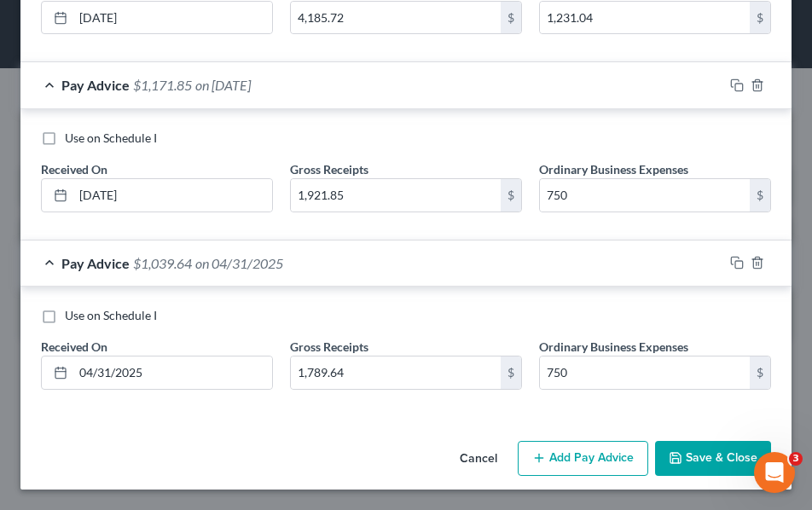  I want to click on span: $1,039.64, so click(162, 263).